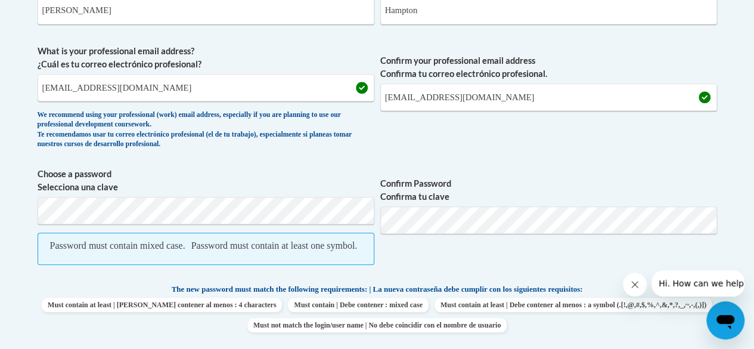 The width and height of the screenshot is (754, 349). I want to click on label: Choose a password Selecciona una clave, so click(206, 181).